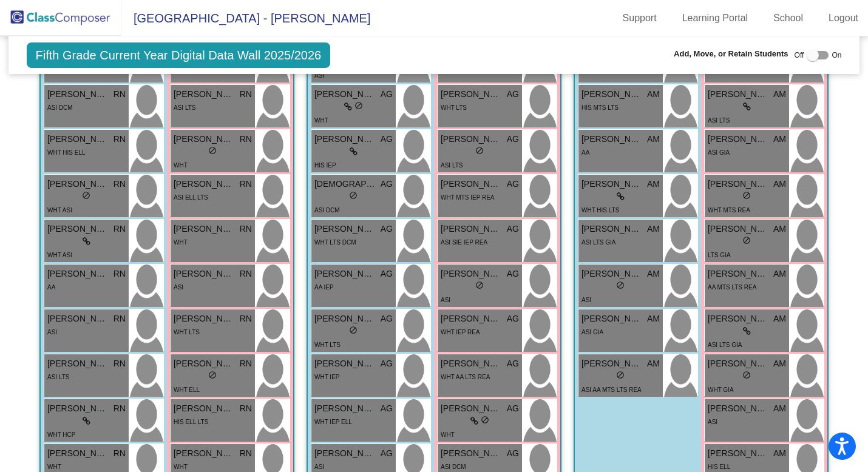 The height and width of the screenshot is (472, 868). Describe the element at coordinates (836, 55) in the screenshot. I see `span: On` at that location.